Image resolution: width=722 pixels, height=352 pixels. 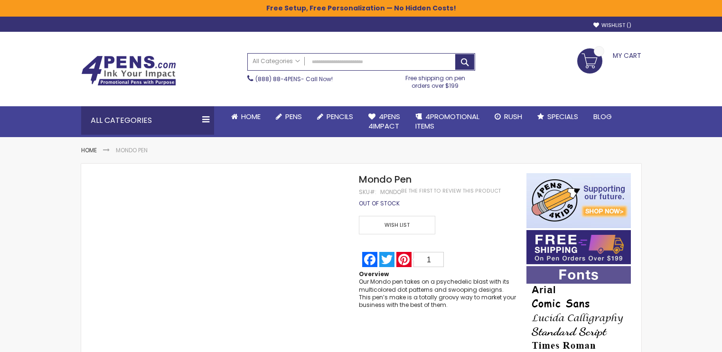 What do you see at coordinates (384, 121) in the screenshot?
I see `span: 4Pens 4impact` at bounding box center [384, 121].